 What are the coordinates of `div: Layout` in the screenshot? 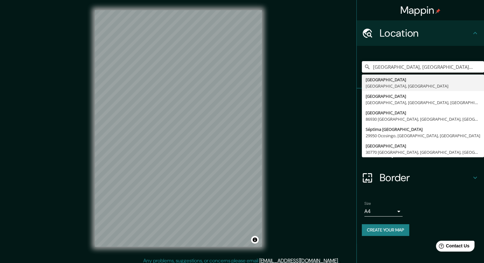 It's located at (420, 152).